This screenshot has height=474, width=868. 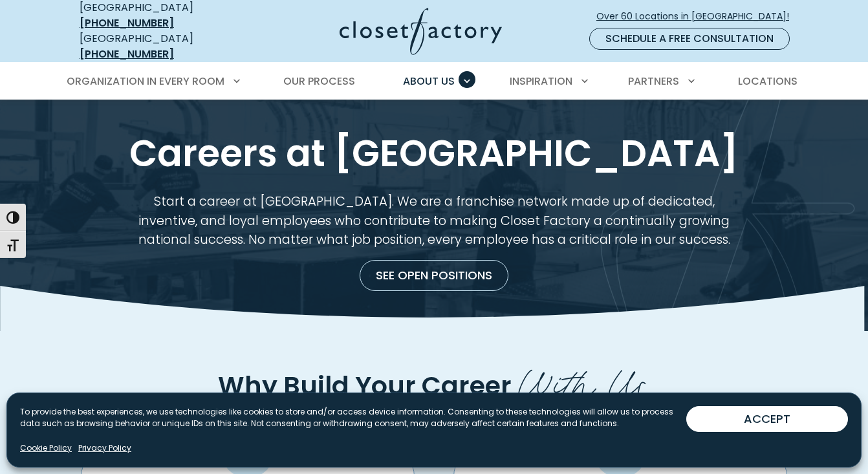 I want to click on span: About Us, so click(x=429, y=81).